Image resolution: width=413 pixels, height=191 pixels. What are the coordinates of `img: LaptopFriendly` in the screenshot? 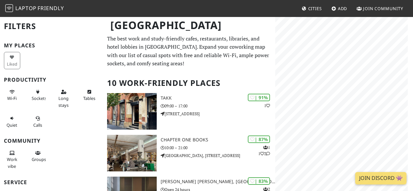 It's located at (9, 8).